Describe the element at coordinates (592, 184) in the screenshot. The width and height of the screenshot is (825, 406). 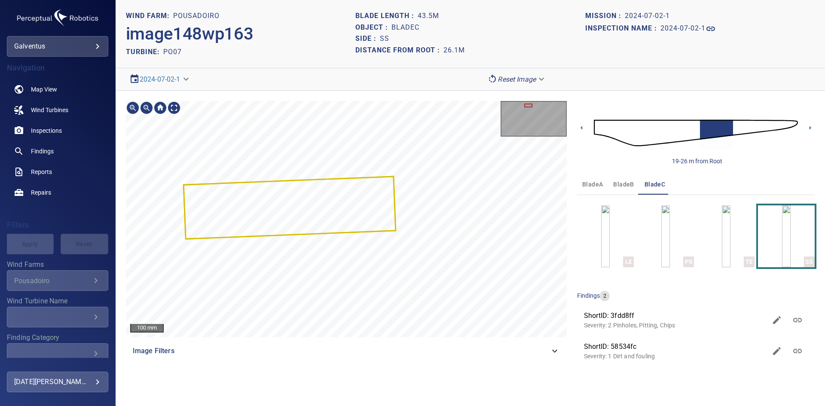
I see `span: bladeA` at that location.